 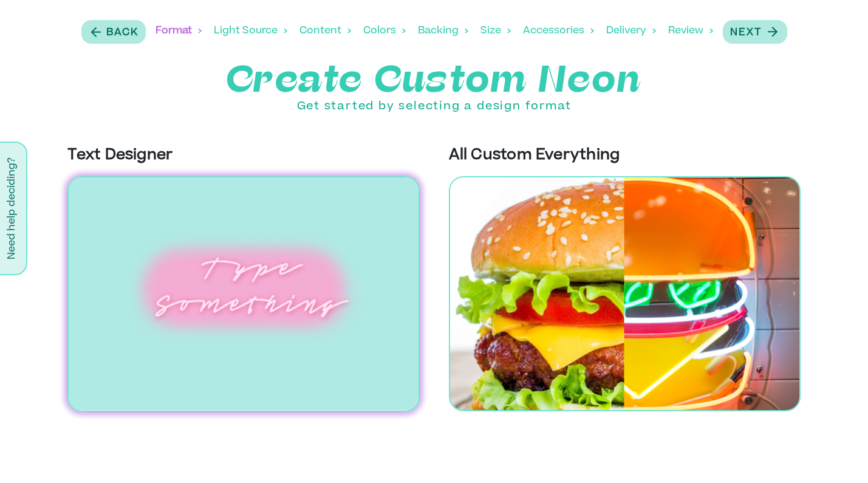 I want to click on div: Delivery, so click(x=631, y=31).